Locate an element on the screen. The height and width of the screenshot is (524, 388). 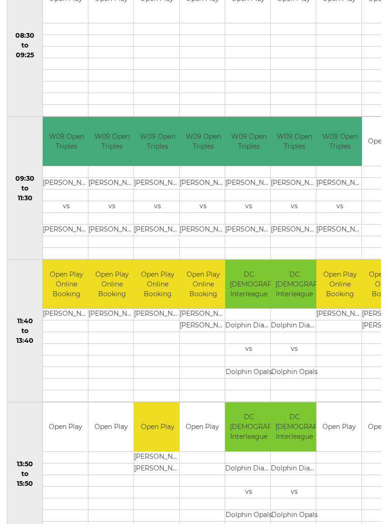
td: 09:30 to 11:30 is located at coordinates (25, 188).